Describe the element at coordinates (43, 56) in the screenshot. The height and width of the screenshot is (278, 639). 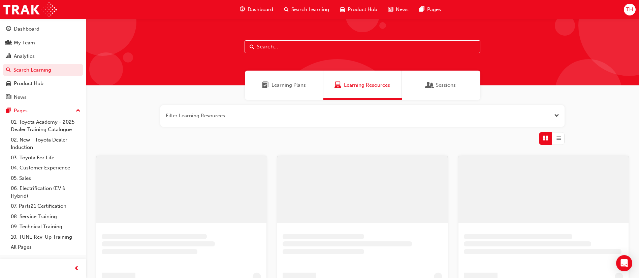
I see `a: Analytics` at that location.